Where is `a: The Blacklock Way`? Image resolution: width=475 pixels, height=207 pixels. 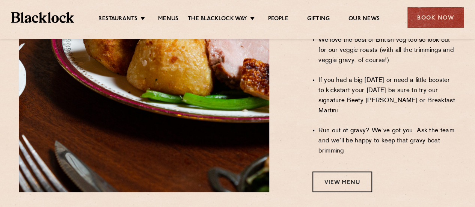 a: The Blacklock Way is located at coordinates (217, 20).